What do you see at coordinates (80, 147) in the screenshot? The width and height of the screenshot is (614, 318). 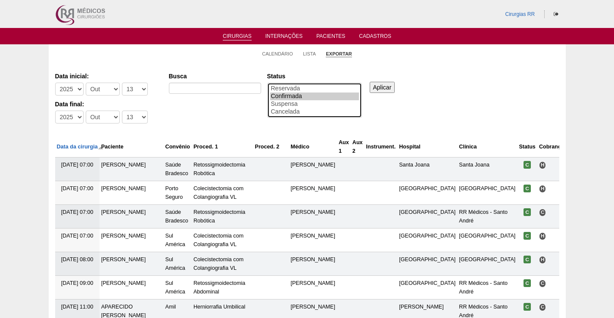 I see `a: Data da cirurgia` at bounding box center [80, 147].